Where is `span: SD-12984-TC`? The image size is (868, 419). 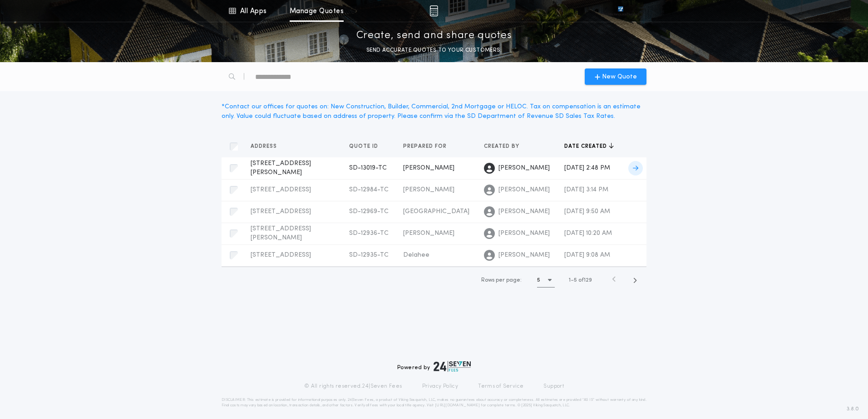 span: SD-12984-TC is located at coordinates (368, 190).